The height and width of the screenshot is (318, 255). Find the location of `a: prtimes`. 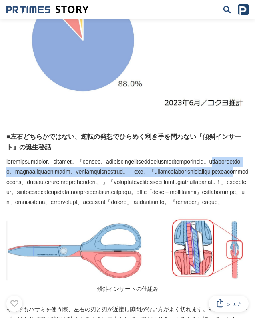

a: prtimes is located at coordinates (243, 10).